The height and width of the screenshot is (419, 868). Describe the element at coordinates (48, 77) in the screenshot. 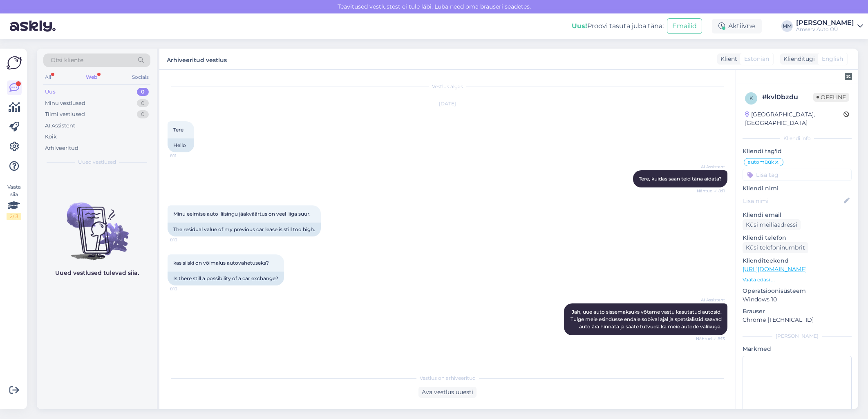

I see `div: All` at that location.